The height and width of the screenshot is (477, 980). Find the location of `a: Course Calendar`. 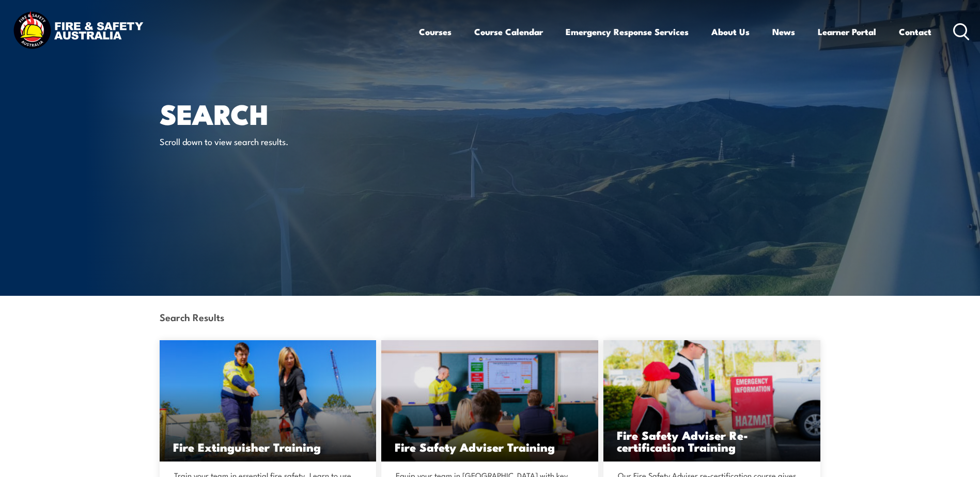

a: Course Calendar is located at coordinates (509, 31).